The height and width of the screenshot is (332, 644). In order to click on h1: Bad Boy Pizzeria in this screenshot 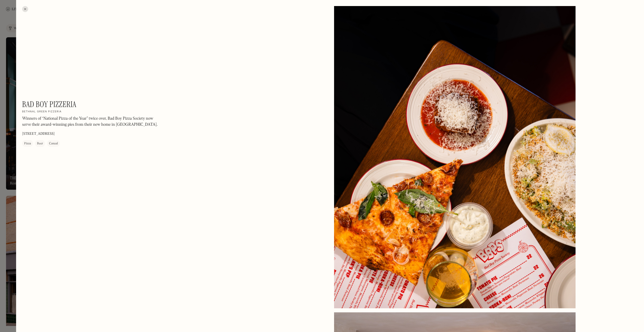, I will do `click(49, 104)`.